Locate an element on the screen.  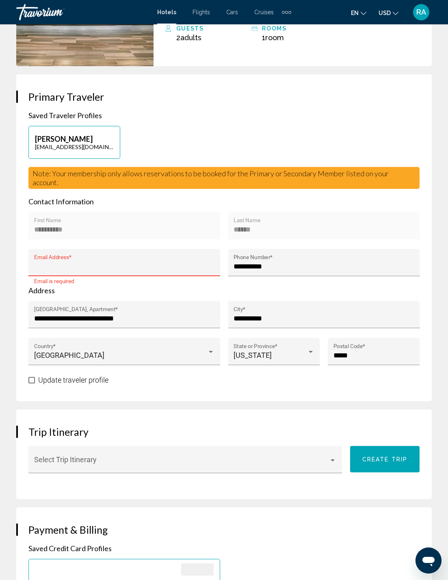
span: 2 is located at coordinates (189, 37).